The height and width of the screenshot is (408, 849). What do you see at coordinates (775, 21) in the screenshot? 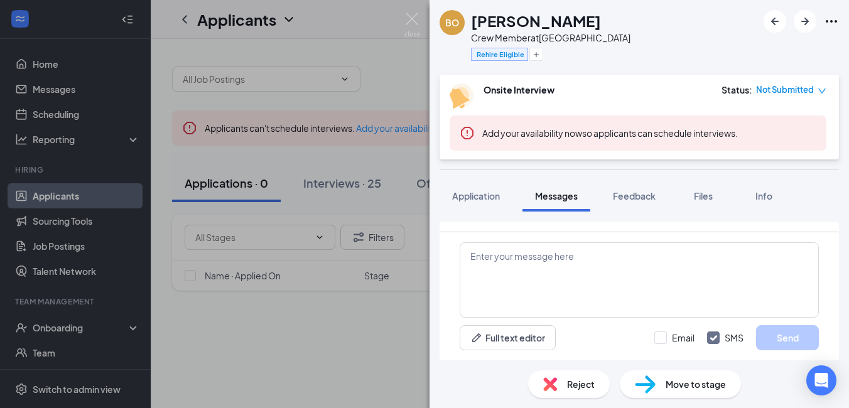
I see `svg: ArrowLeftNew` at bounding box center [775, 21].